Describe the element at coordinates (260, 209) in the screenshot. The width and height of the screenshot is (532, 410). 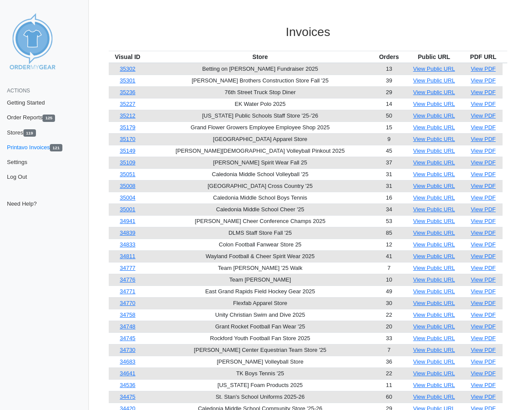
I see `td: Caledonia Middle School Cheer '25` at that location.